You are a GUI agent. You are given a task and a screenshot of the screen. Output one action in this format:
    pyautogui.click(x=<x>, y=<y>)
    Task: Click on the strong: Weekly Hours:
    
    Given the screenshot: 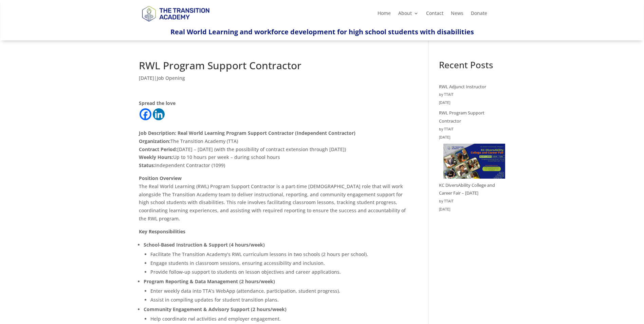 What is the action you would take?
    pyautogui.click(x=156, y=157)
    